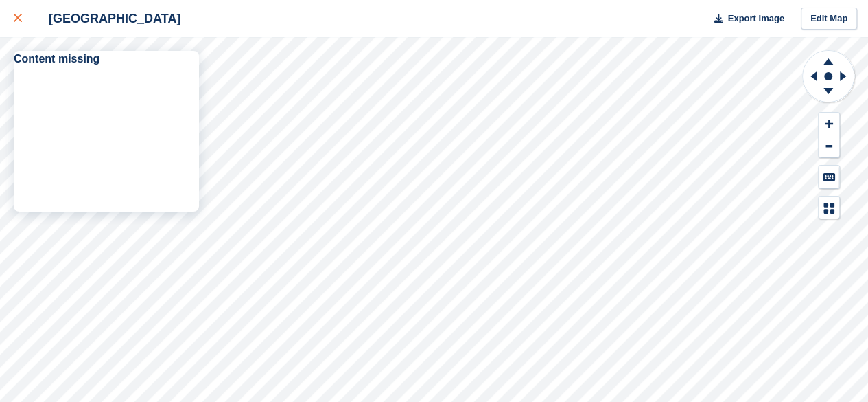  What do you see at coordinates (828, 208) in the screenshot?
I see `button: Map Legend` at bounding box center [828, 208].